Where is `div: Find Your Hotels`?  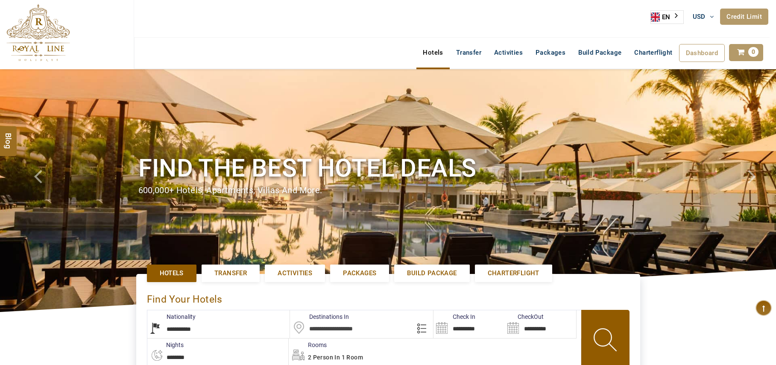 div: Find Your Hotels is located at coordinates (388, 297).